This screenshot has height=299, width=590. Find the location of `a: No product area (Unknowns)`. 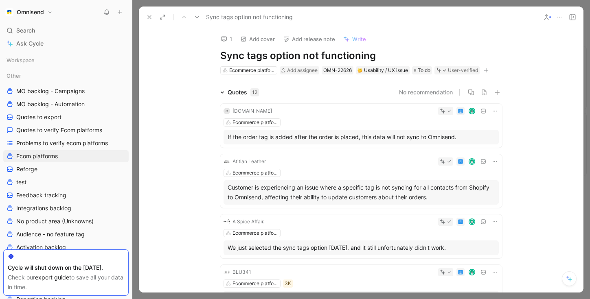

a: No product area (Unknowns) is located at coordinates (66, 221).